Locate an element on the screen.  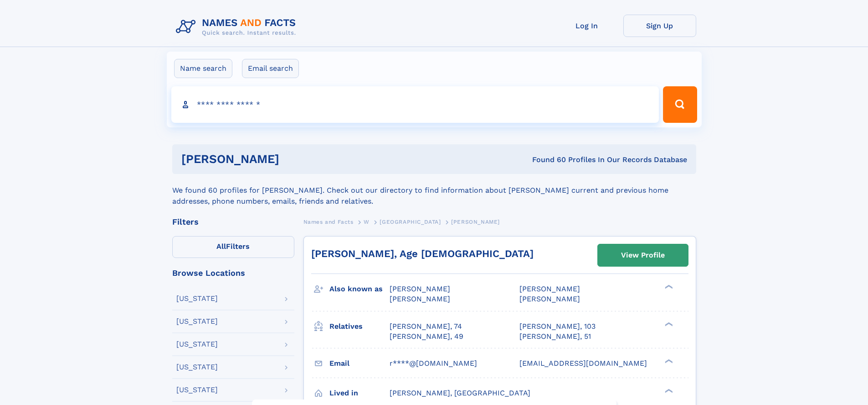
label: Filters is located at coordinates (233, 247).